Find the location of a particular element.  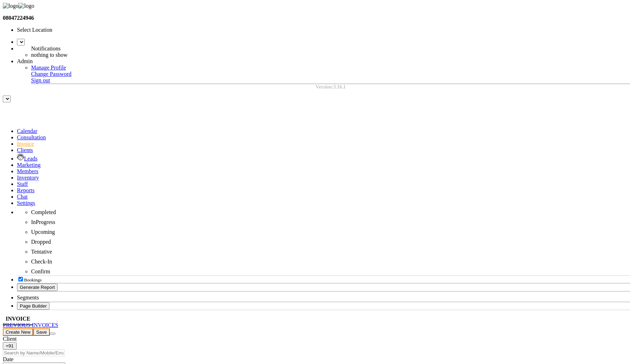

button: Page Builder is located at coordinates (33, 306).